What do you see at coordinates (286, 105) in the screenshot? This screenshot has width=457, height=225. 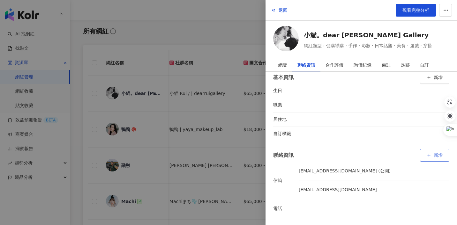 I see `div: 職業` at bounding box center [286, 105].